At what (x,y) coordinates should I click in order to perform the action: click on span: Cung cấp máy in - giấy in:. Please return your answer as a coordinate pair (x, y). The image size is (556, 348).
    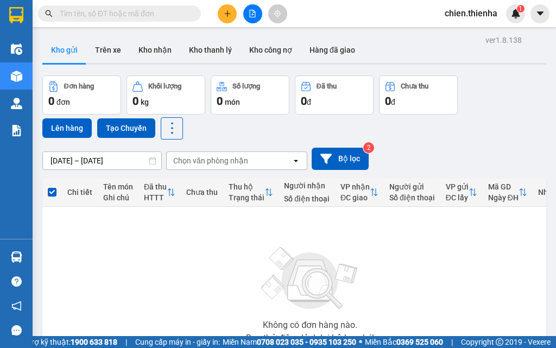
    Looking at the image, I should click on (178, 342).